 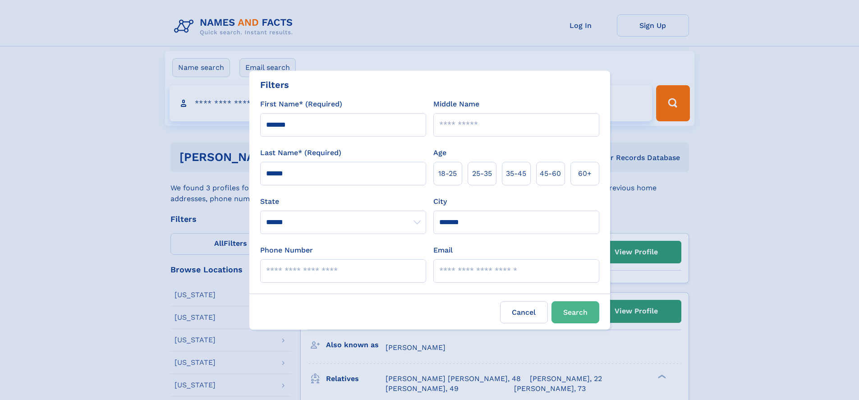 I want to click on label: Email, so click(x=443, y=250).